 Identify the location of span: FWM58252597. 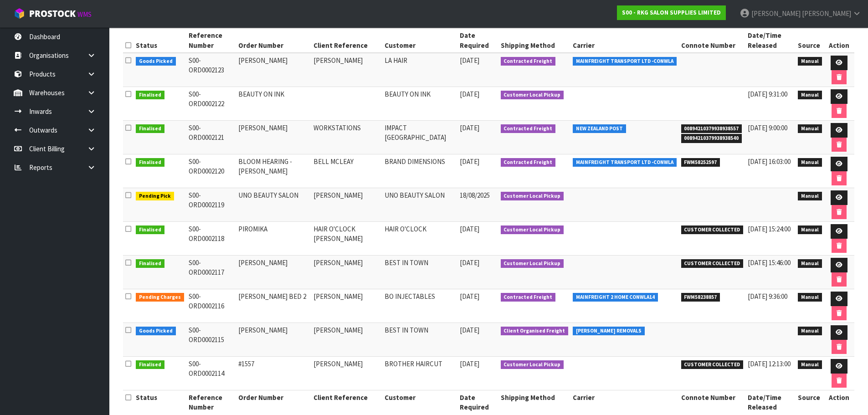
(701, 163).